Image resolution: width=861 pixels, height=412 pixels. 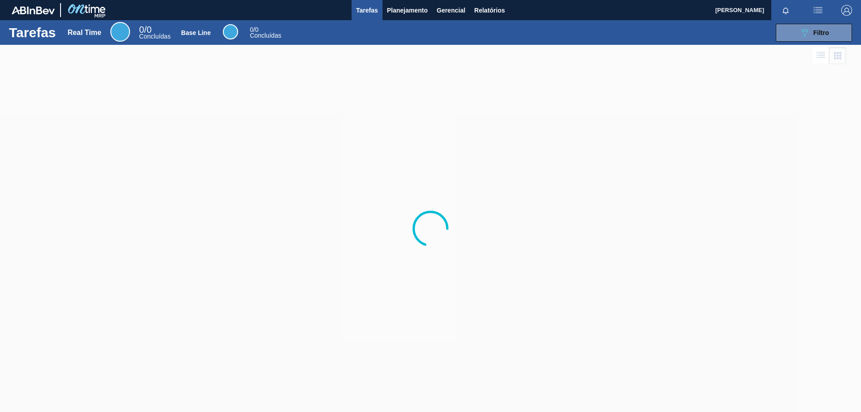 What do you see at coordinates (814, 33) in the screenshot?
I see `button: Filtro` at bounding box center [814, 33].